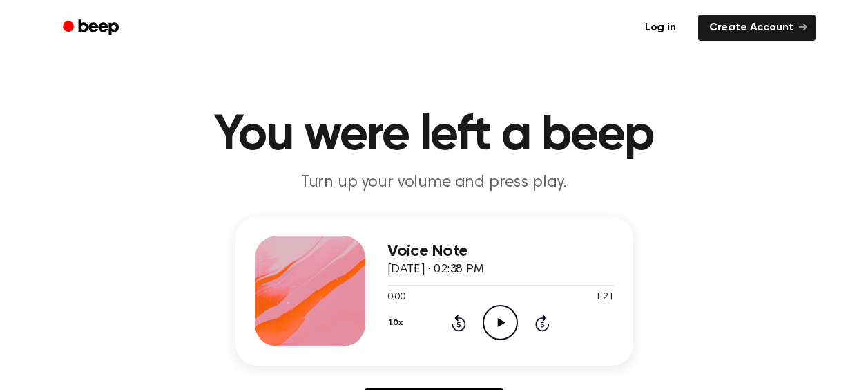 The width and height of the screenshot is (868, 390). What do you see at coordinates (435, 135) in the screenshot?
I see `h1: You were left a beep` at bounding box center [435, 135].